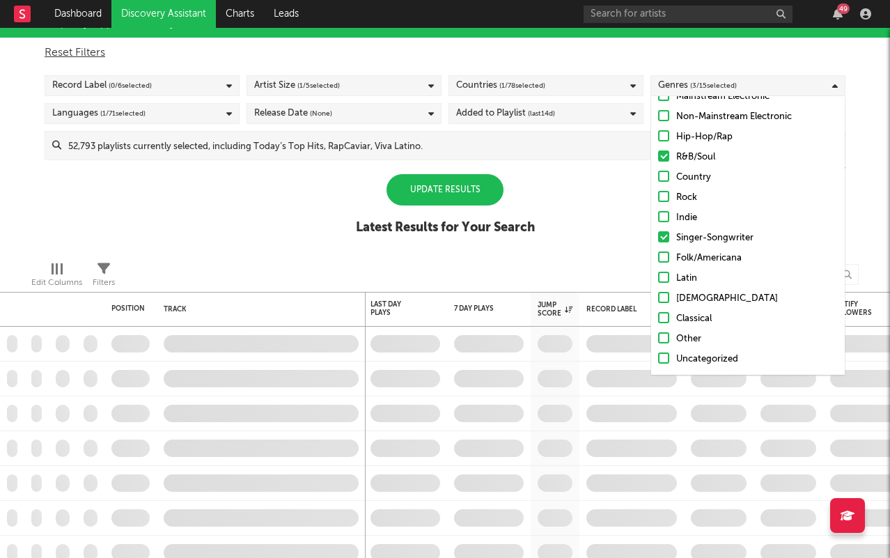 Image resolution: width=890 pixels, height=558 pixels. I want to click on div: 49, so click(843, 8).